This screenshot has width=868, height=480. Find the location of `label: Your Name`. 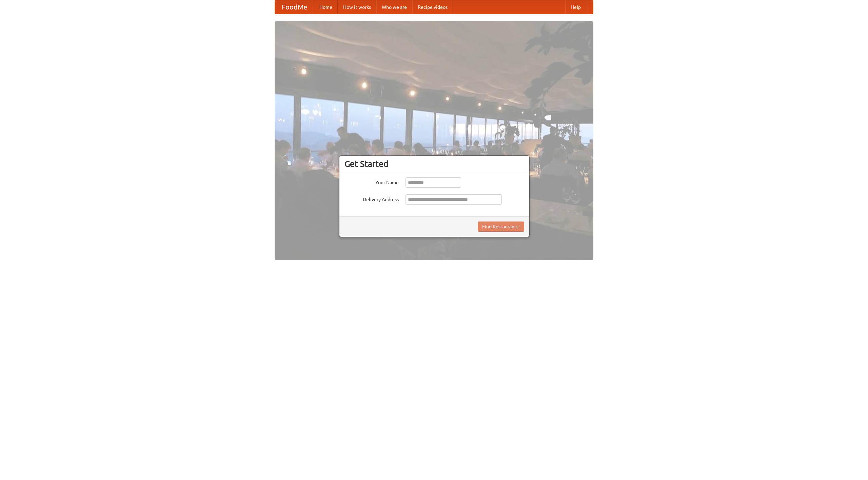

label: Your Name is located at coordinates (372, 181).